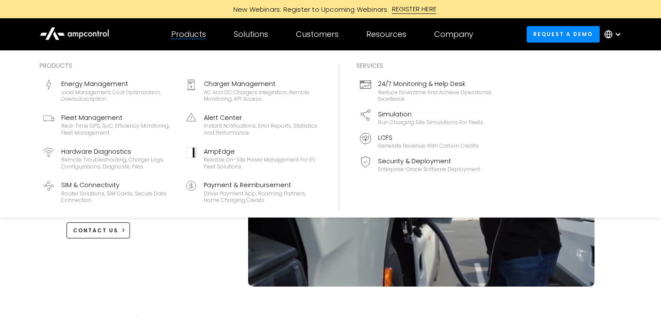 The image size is (661, 317). I want to click on div: Remote troubleshooting, charger logs, configurations, diagnostic files, so click(118, 163).